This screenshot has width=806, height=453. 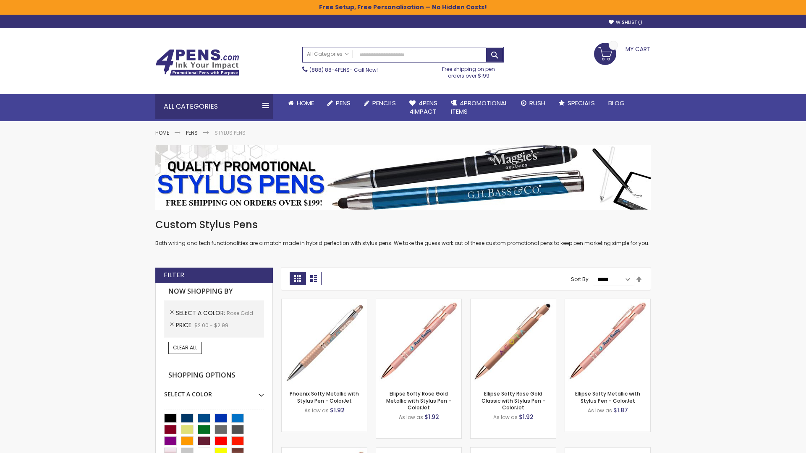 What do you see at coordinates (419, 342) in the screenshot?
I see `img: Ellipse Softy Rose Gold Metallic with Stylus Pen - ColorJet-Rose Gold` at bounding box center [419, 342].